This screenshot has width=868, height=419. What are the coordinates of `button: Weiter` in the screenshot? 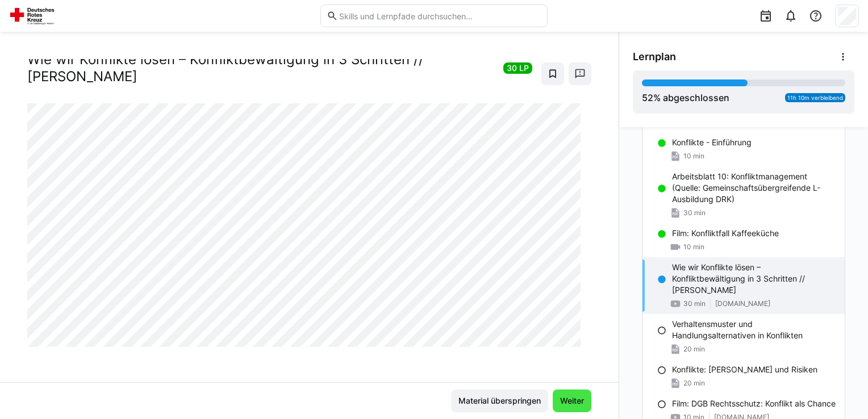 It's located at (572, 401).